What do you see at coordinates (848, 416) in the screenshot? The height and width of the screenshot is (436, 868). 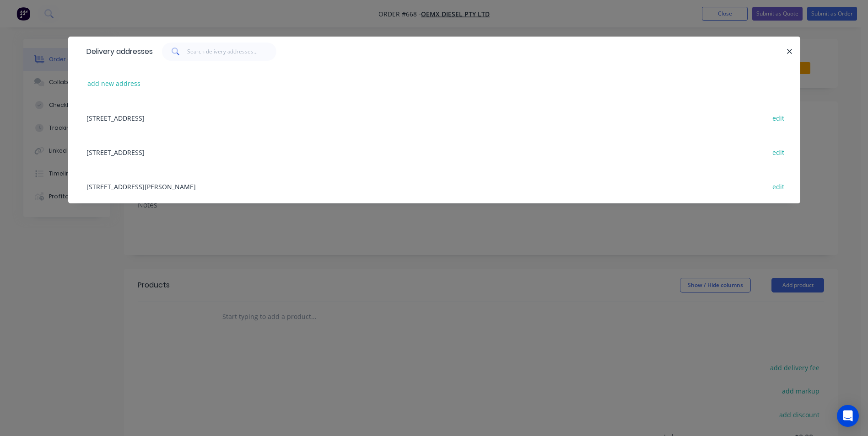 I see `div: Open Intercom Messenger` at bounding box center [848, 416].